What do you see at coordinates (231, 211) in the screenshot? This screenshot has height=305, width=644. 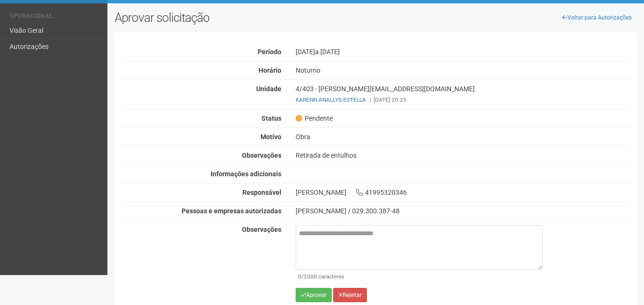 I see `strong: Pessoas e empresas autorizadas` at bounding box center [231, 211].